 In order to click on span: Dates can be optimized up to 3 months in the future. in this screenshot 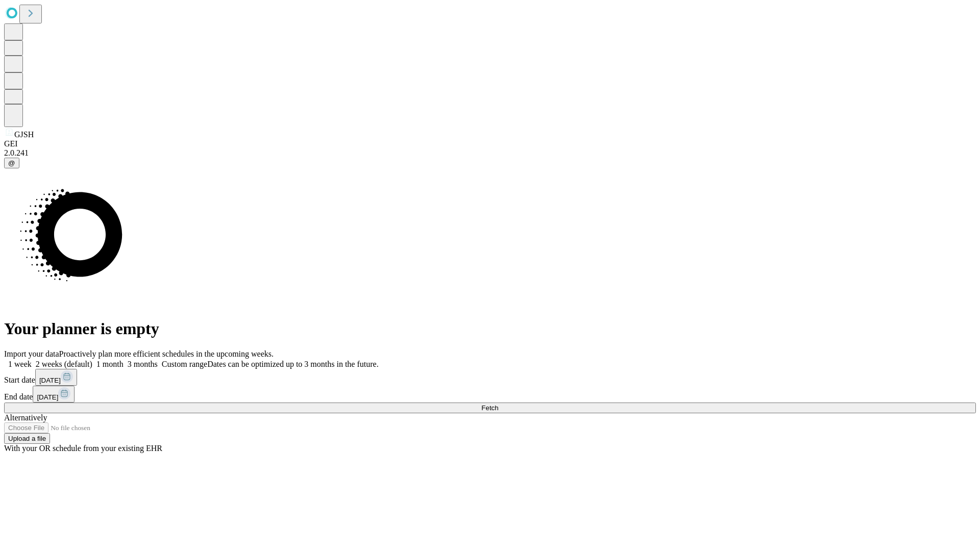, I will do `click(292, 364)`.